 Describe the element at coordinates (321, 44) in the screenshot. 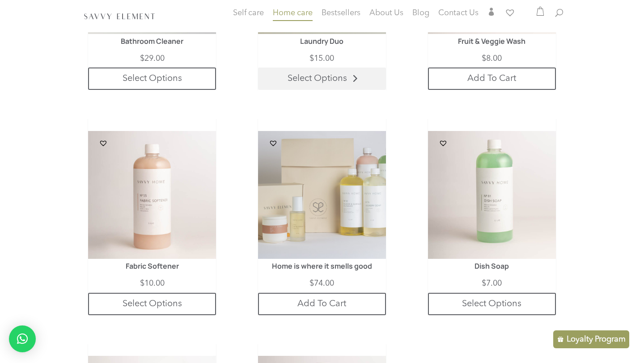

I see `h1: Laundry Duo` at that location.